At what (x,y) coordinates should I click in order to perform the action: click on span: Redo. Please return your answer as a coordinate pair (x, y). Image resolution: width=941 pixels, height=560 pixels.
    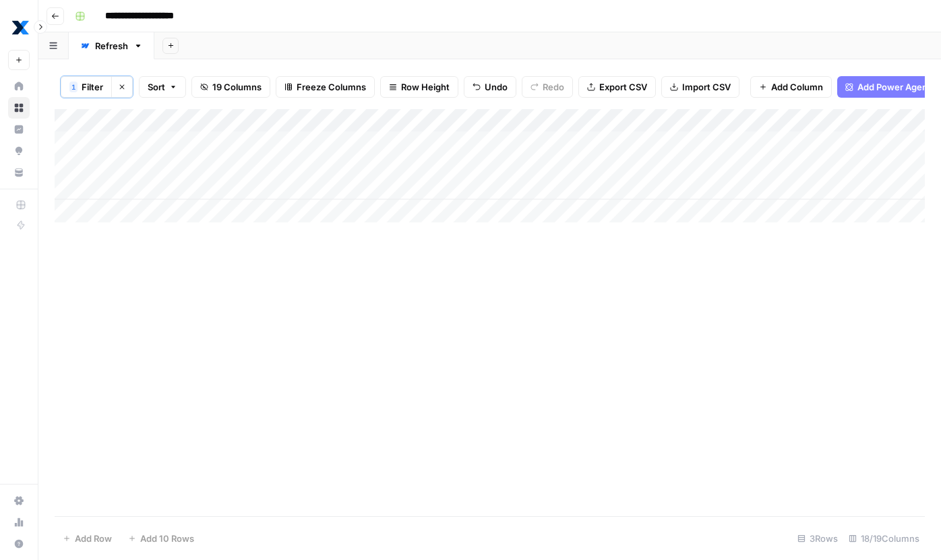
    Looking at the image, I should click on (553, 87).